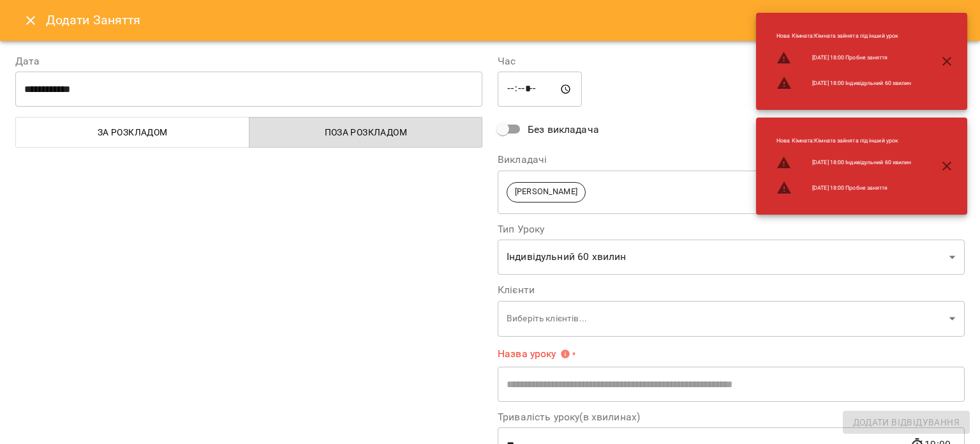  What do you see at coordinates (725, 318) in the screenshot?
I see `p: Виберіть клієнтів...` at bounding box center [725, 318].